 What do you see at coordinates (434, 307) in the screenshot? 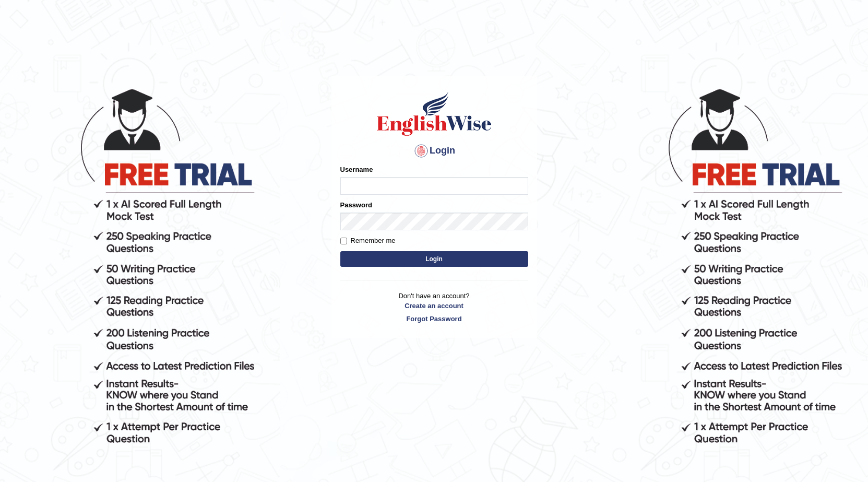
I see `p: Don't have an account?` at bounding box center [434, 307].